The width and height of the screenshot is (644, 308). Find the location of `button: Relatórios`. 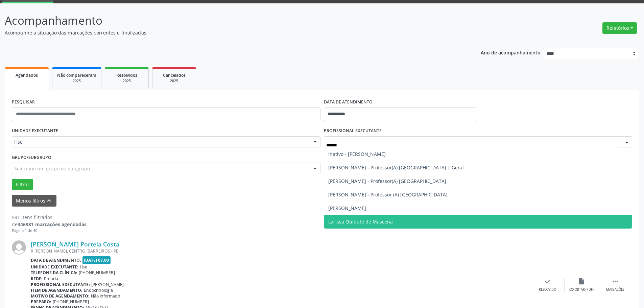

button: Relatórios is located at coordinates (620, 28).